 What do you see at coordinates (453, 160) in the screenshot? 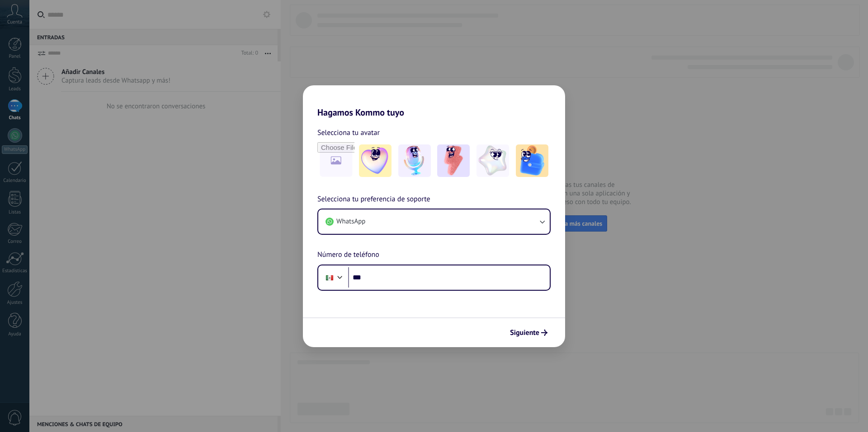
I see `img: -3.jpeg` at bounding box center [453, 160].